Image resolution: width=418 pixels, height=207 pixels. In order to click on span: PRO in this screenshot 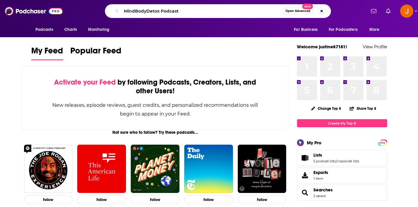, I will do `click(383, 143)`.